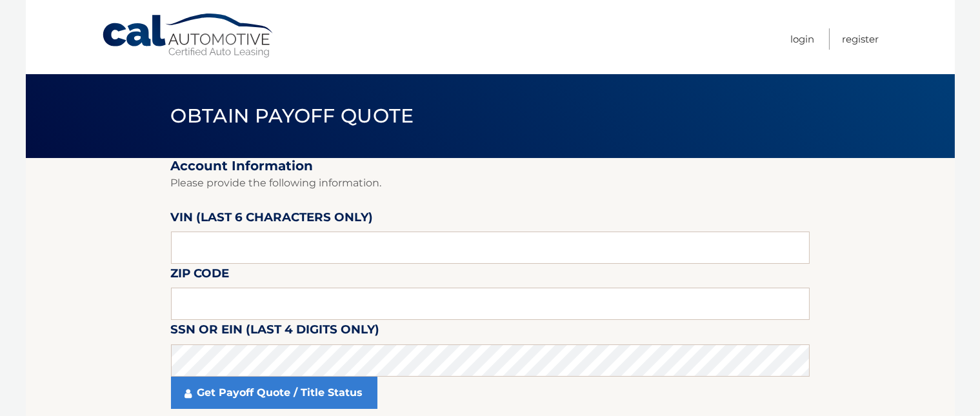 The width and height of the screenshot is (980, 416). I want to click on h2: Account Information, so click(490, 166).